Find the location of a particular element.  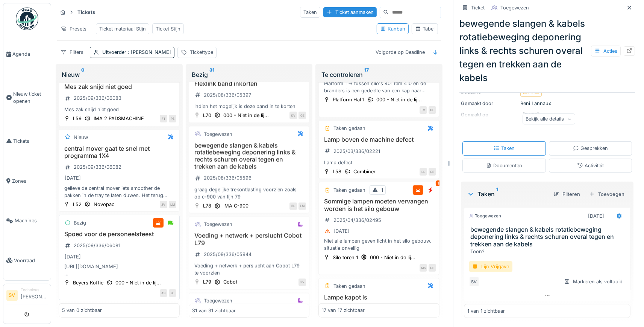

li: SV is located at coordinates (12, 295).